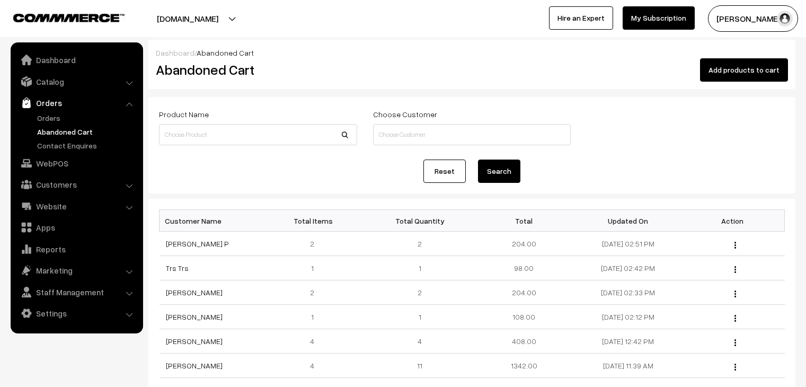  What do you see at coordinates (628, 220) in the screenshot?
I see `th: Updated On` at bounding box center [628, 220].